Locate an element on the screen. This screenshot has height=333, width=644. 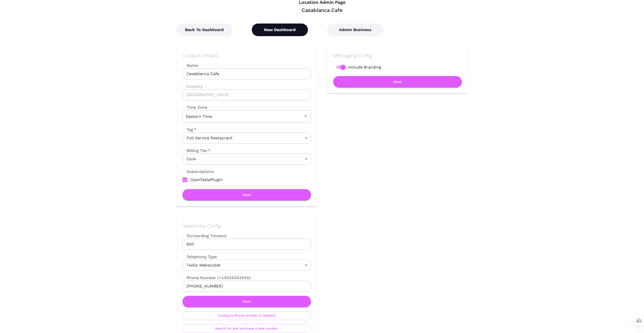
label: Name is located at coordinates (247, 65).